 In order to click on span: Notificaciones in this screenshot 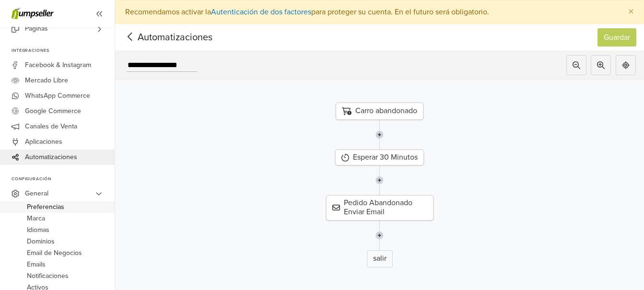, I will do `click(47, 276)`.